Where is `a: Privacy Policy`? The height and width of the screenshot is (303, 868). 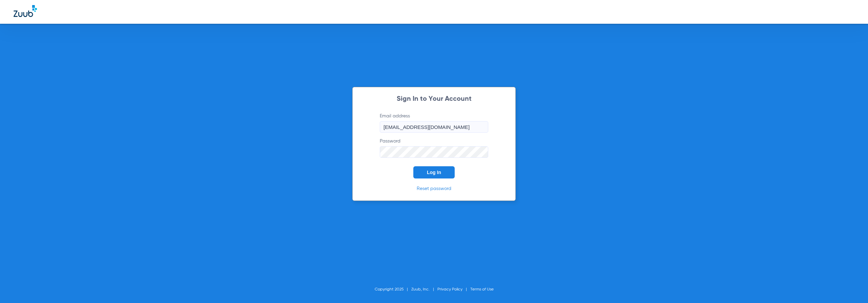
a: Privacy Policy is located at coordinates (450, 289).